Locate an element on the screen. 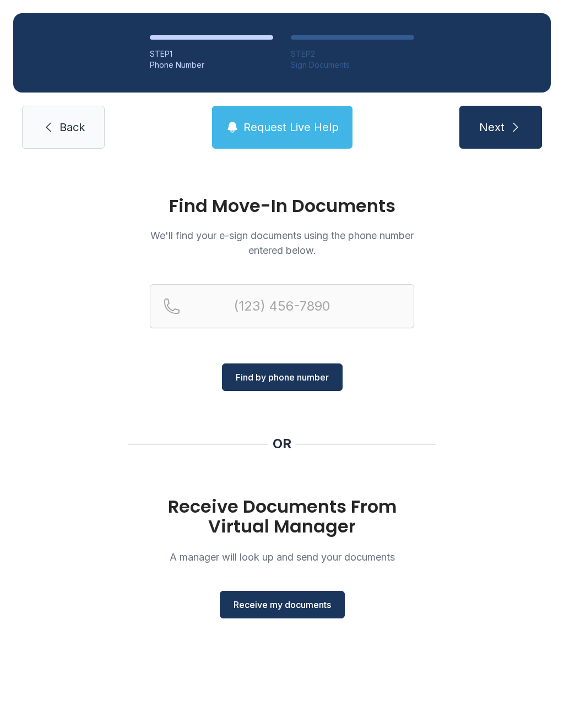 This screenshot has height=728, width=564. div: Phone Number is located at coordinates (211, 65).